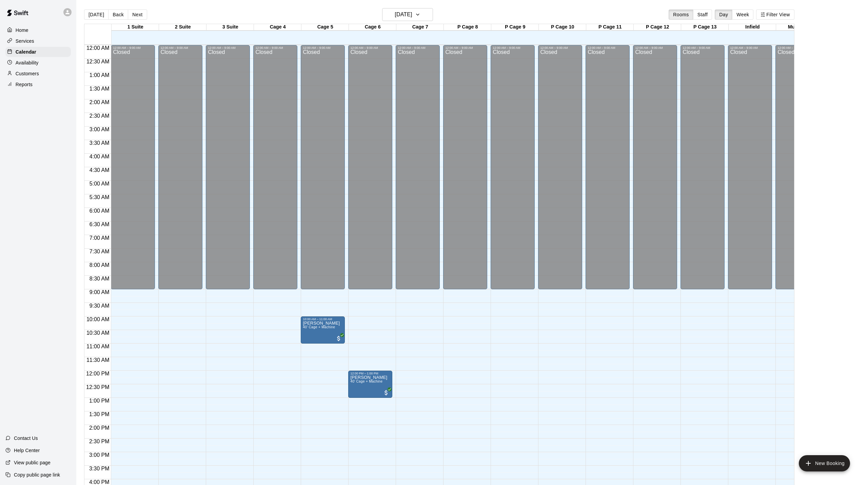  What do you see at coordinates (98, 333) in the screenshot?
I see `span: 10:30 AM` at bounding box center [98, 333].